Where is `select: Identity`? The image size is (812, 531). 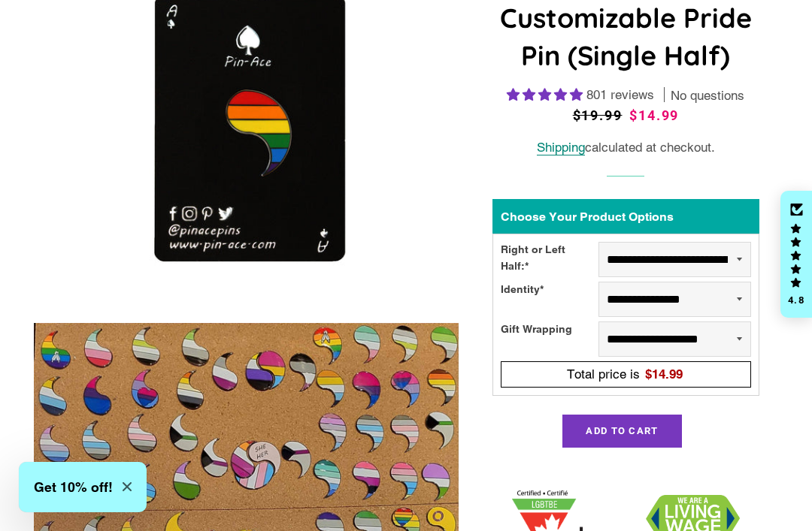
select: Identity is located at coordinates (675, 299).